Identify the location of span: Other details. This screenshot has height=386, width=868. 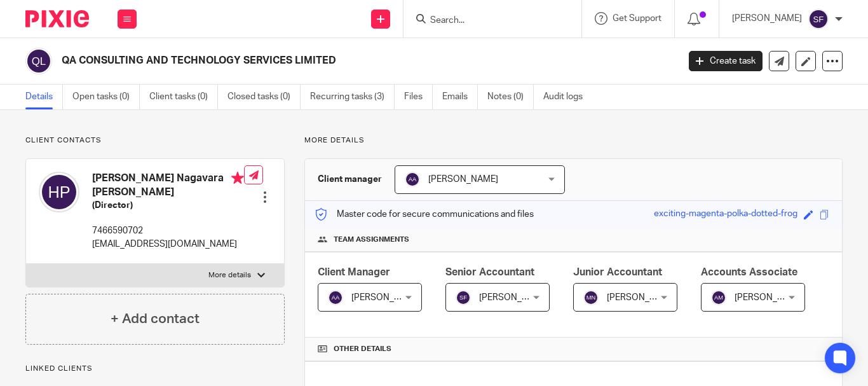
(362, 350).